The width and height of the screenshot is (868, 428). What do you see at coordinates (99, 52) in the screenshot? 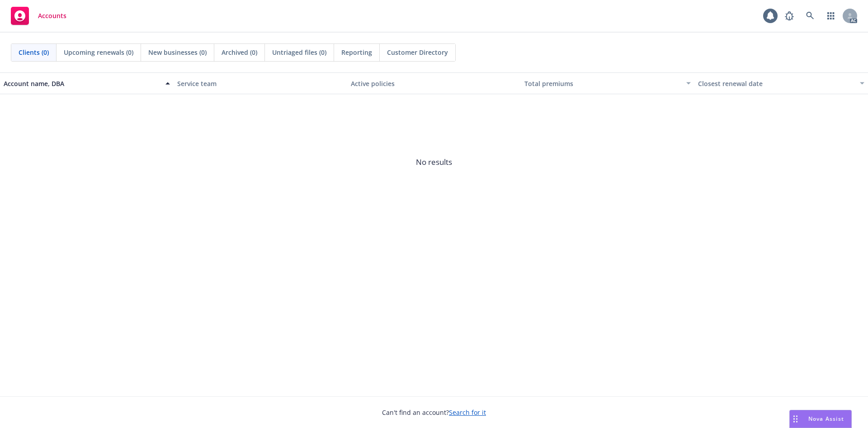
I see `span: Upcoming renewals (0)` at bounding box center [99, 52].